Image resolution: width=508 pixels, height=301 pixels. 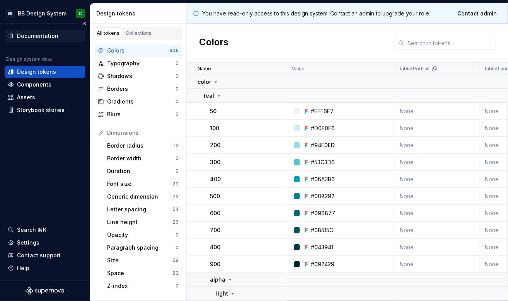 I want to click on div: BB Design System, so click(x=42, y=14).